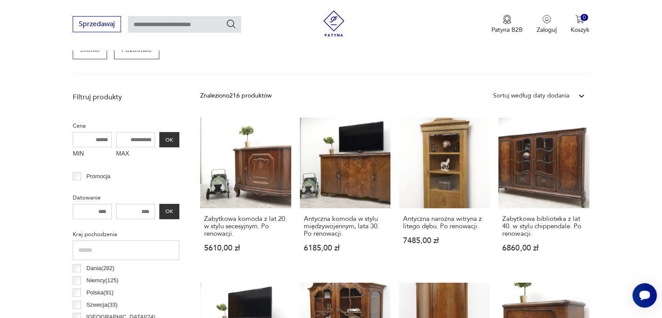  Describe the element at coordinates (345, 226) in the screenshot. I see `h3: Antyczna komoda w stylu międzywojennym, lata 30. Po renowacji.` at that location.